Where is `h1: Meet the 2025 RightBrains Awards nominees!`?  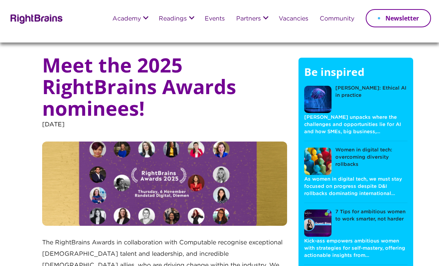 h1: Meet the 2025 RightBrains Awards nominees! is located at coordinates (164, 87).